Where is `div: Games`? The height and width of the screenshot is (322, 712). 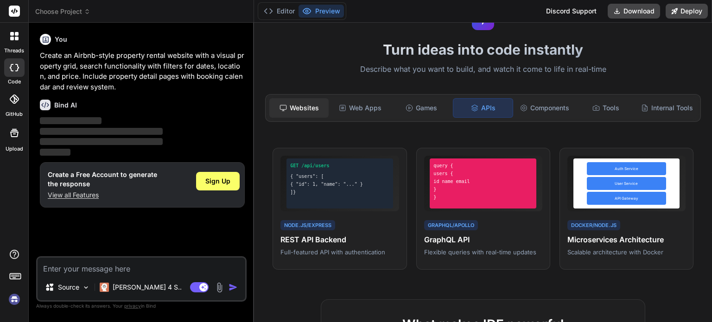 div: Games is located at coordinates (421, 108).